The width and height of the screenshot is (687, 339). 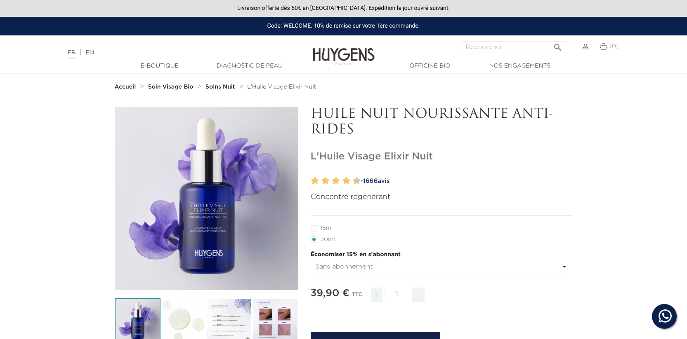 What do you see at coordinates (341, 181) in the screenshot?
I see `label: 7` at bounding box center [341, 181].